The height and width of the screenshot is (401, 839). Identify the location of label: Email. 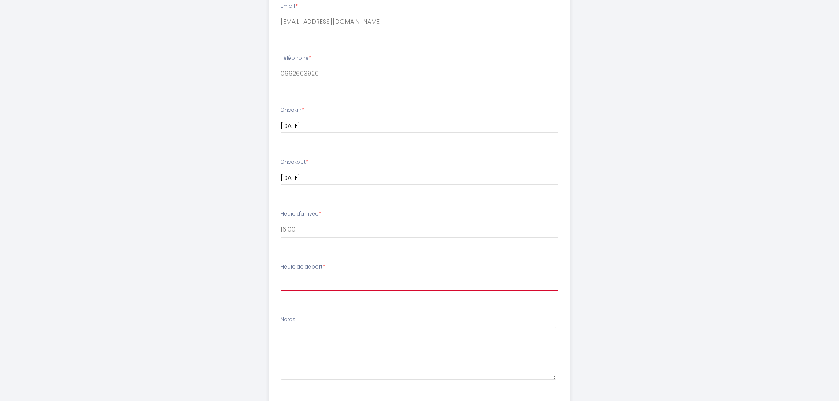
(289, 6).